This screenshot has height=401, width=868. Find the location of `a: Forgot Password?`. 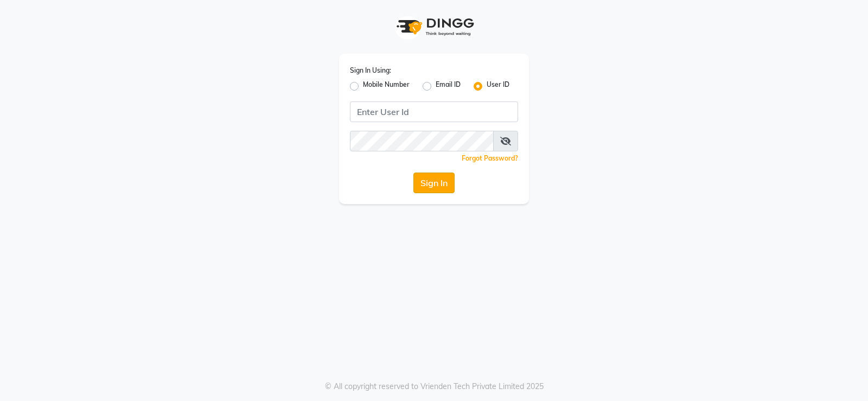

a: Forgot Password? is located at coordinates (490, 158).